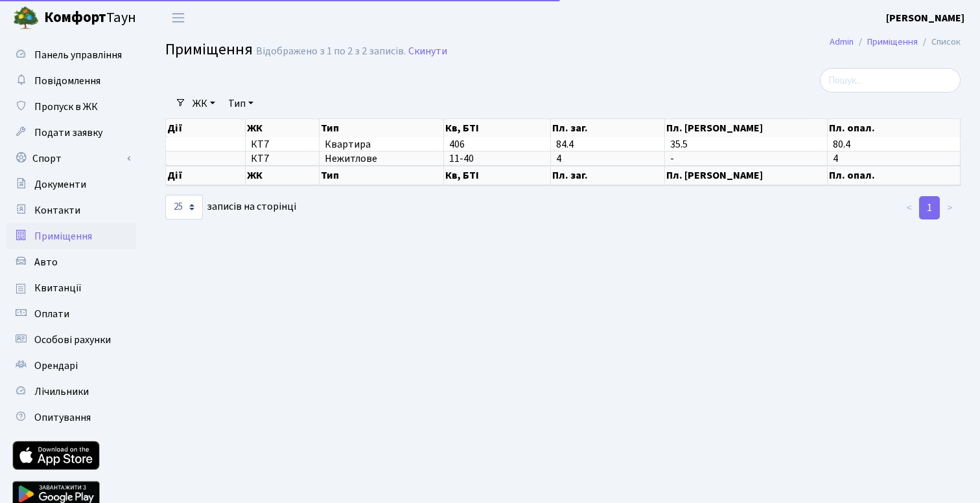  What do you see at coordinates (241, 104) in the screenshot?
I see `a: Тип` at bounding box center [241, 104].